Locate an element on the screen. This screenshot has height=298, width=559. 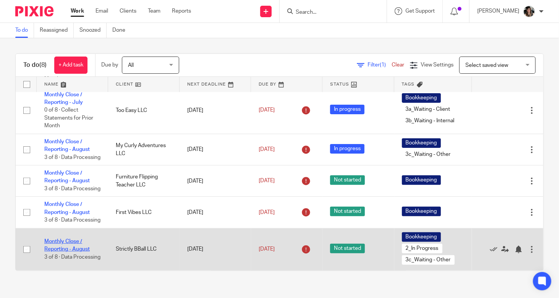
a: Work is located at coordinates (77, 11).